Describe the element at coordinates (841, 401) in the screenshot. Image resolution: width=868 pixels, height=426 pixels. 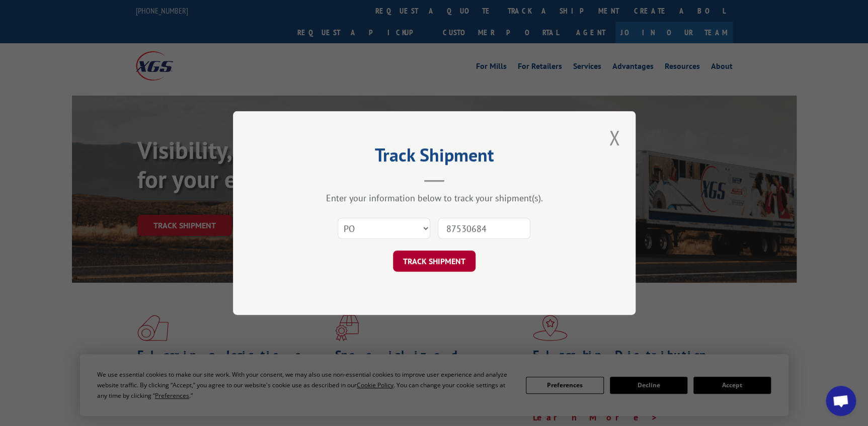
I see `a: Open chat` at that location.